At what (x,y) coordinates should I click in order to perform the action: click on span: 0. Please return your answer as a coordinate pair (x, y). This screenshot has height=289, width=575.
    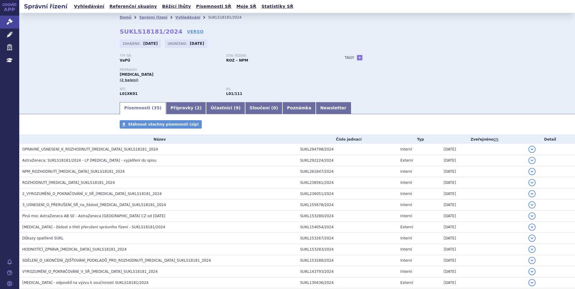
    Looking at the image, I should click on (275, 108).